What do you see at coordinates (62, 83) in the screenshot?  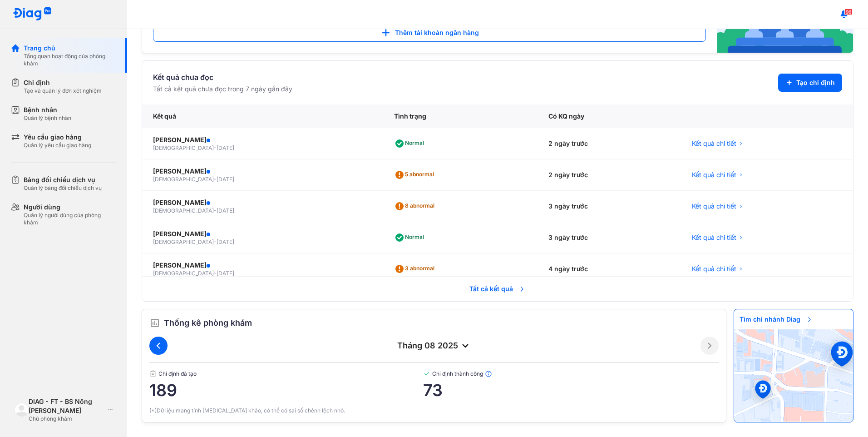 I see `div: Chỉ định` at bounding box center [62, 83].